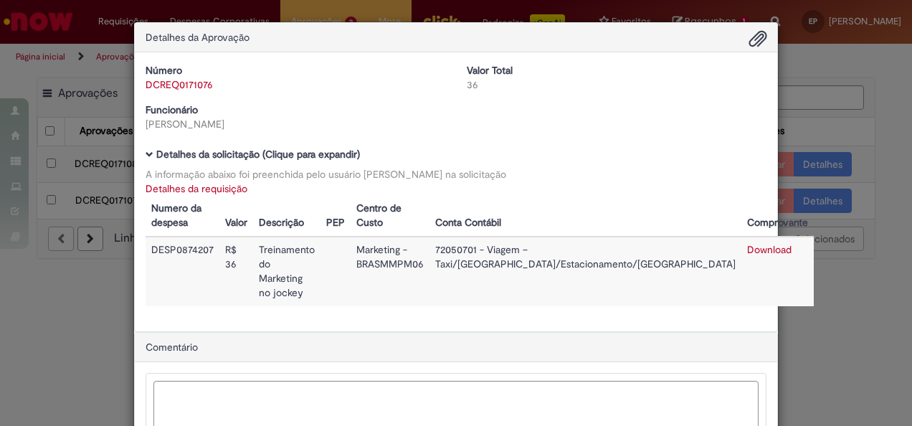 The width and height of the screenshot is (912, 426). What do you see at coordinates (456, 154) in the screenshot?
I see `h5: Detalhes da solicitação (Clique para expandir)` at bounding box center [456, 154].